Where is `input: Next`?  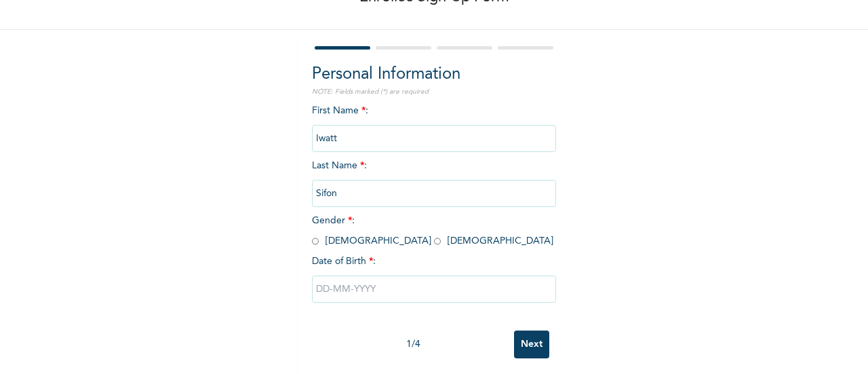 input: Next is located at coordinates (532, 344).